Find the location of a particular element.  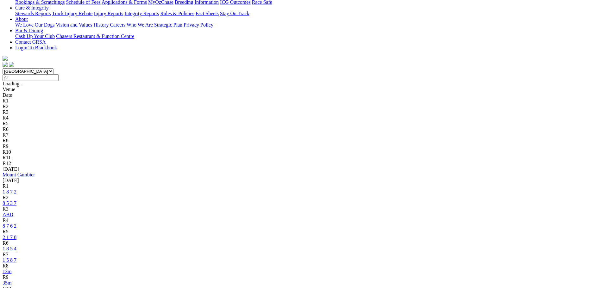

a: History is located at coordinates (101, 25).